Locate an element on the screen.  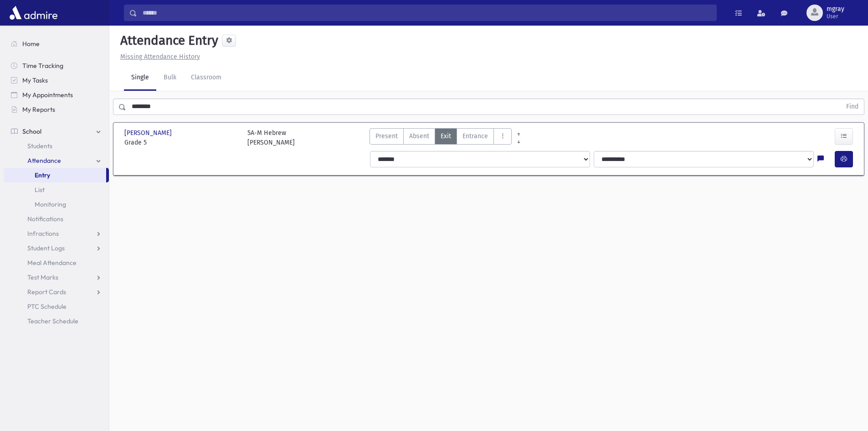
span: mgray is located at coordinates (836, 9).